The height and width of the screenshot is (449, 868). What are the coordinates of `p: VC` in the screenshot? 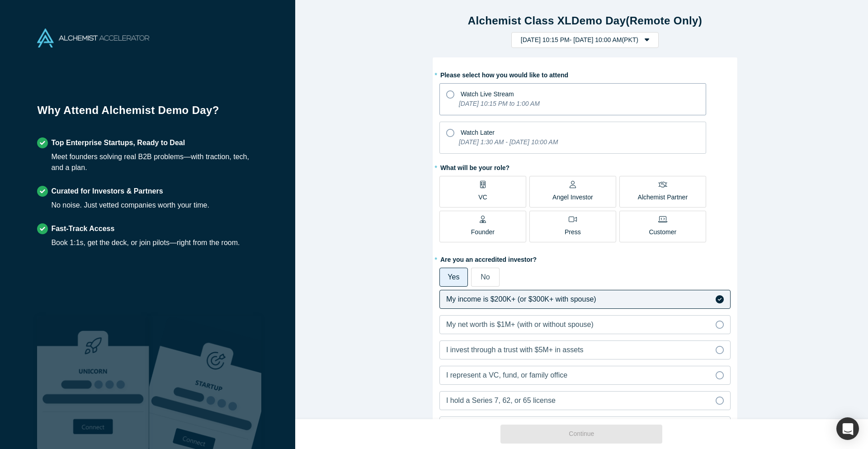 It's located at (482, 197).